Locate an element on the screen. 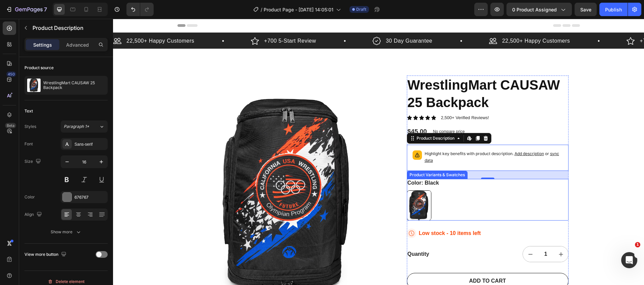 The image size is (644, 285). div: Show more is located at coordinates (66, 232).